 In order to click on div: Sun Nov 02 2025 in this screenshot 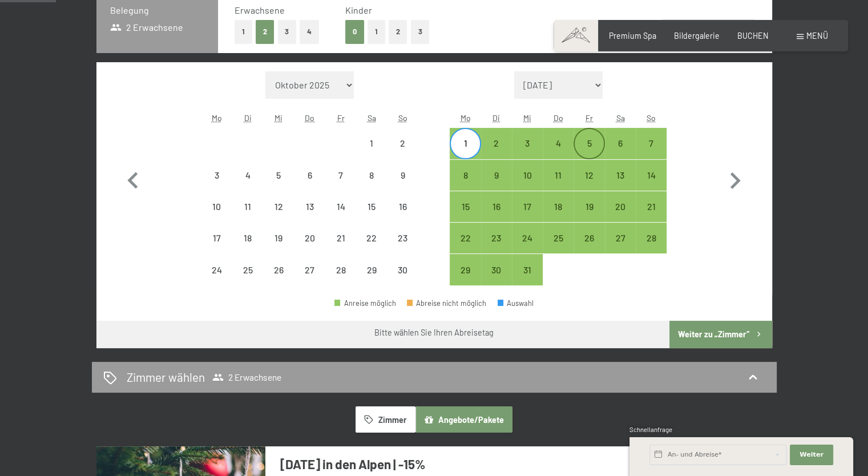, I will do `click(402, 143)`.